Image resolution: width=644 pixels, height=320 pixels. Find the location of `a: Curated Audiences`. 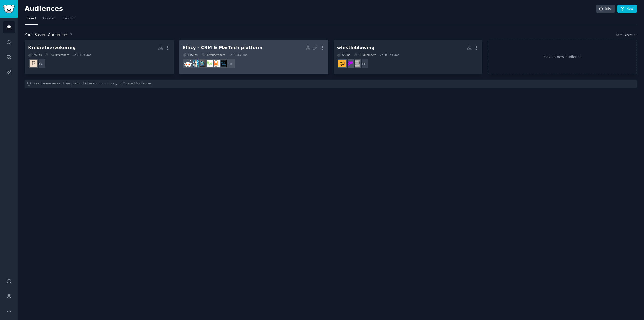

a: Curated Audiences is located at coordinates (137, 84).